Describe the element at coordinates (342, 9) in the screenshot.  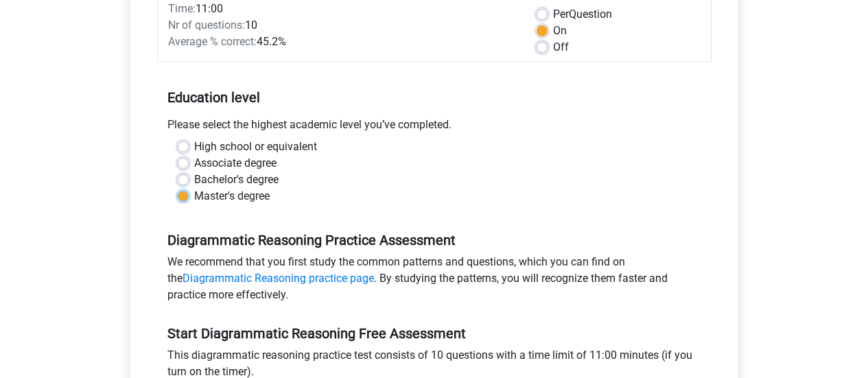
I see `div: 11:00` at that location.